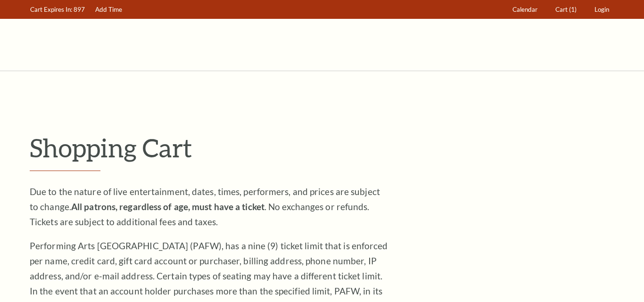  I want to click on strong: All patrons, regardless of age, must have a ticket, so click(168, 206).